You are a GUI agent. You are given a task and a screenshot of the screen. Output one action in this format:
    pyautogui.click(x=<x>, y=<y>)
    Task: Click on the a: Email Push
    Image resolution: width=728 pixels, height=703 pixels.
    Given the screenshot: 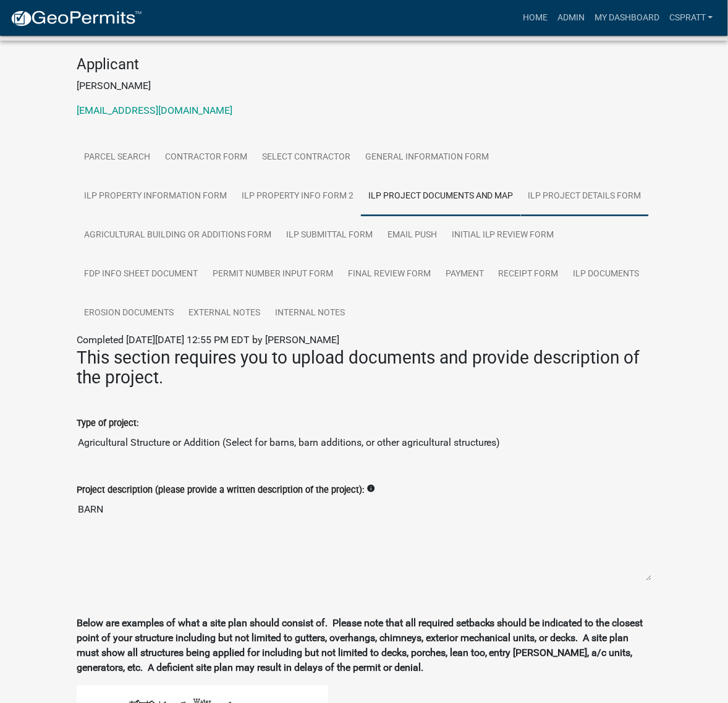 What is the action you would take?
    pyautogui.click(x=412, y=236)
    